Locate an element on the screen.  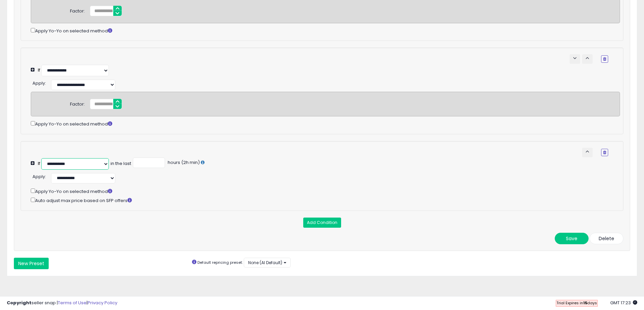
button: keyboard_arrow_down is located at coordinates (575, 59).